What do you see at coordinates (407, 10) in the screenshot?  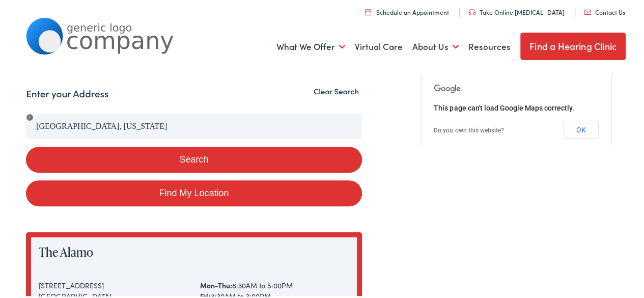 I see `a: Schedule an Appointment` at bounding box center [407, 10].